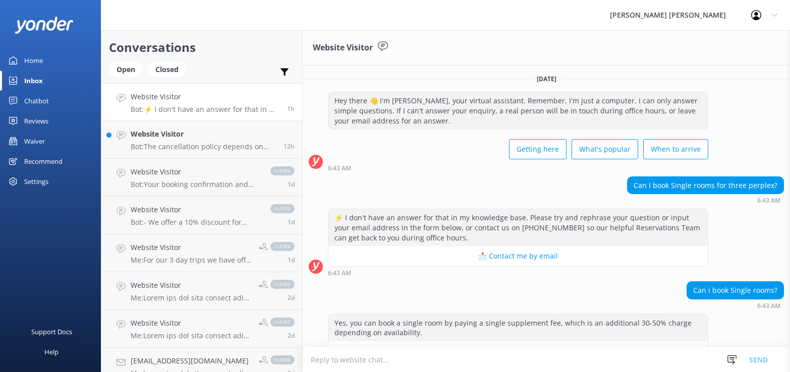 The width and height of the screenshot is (790, 372). Describe the element at coordinates (126, 70) in the screenshot. I see `div: Open` at that location.